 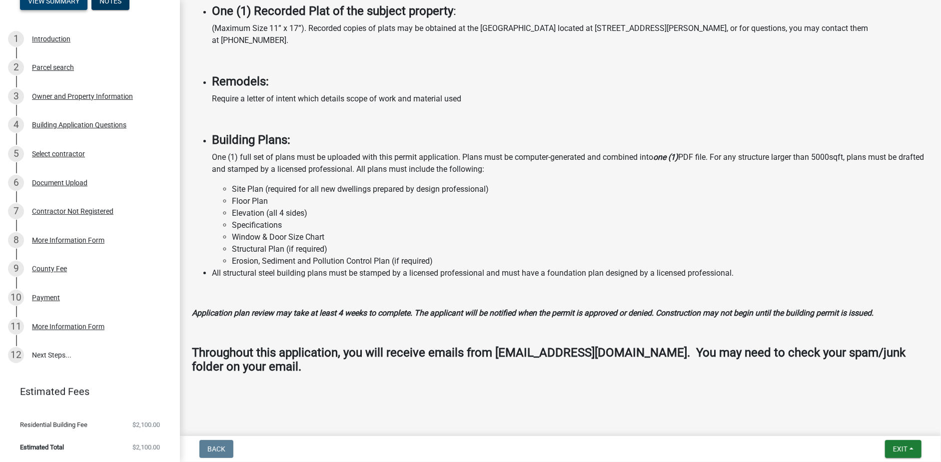 I want to click on div: 3, so click(x=16, y=96).